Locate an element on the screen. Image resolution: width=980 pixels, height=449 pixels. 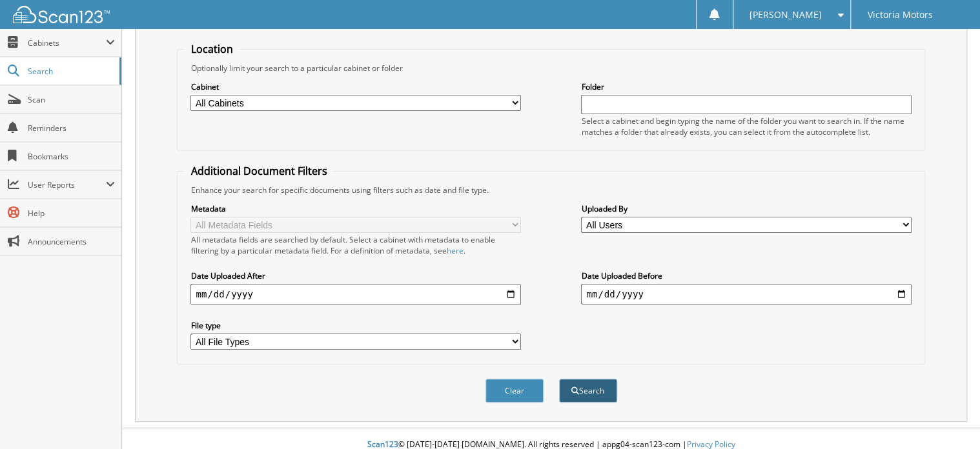
div: Chat Widget is located at coordinates (947, 418).